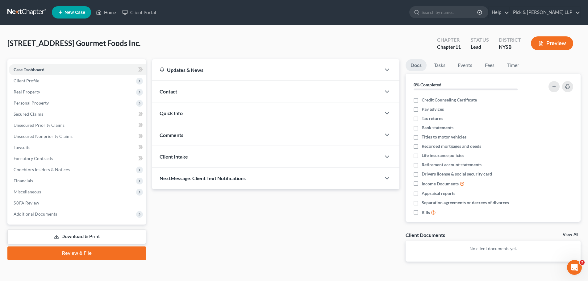  What do you see at coordinates (28, 114) in the screenshot?
I see `span: Secured Claims` at bounding box center [28, 114].